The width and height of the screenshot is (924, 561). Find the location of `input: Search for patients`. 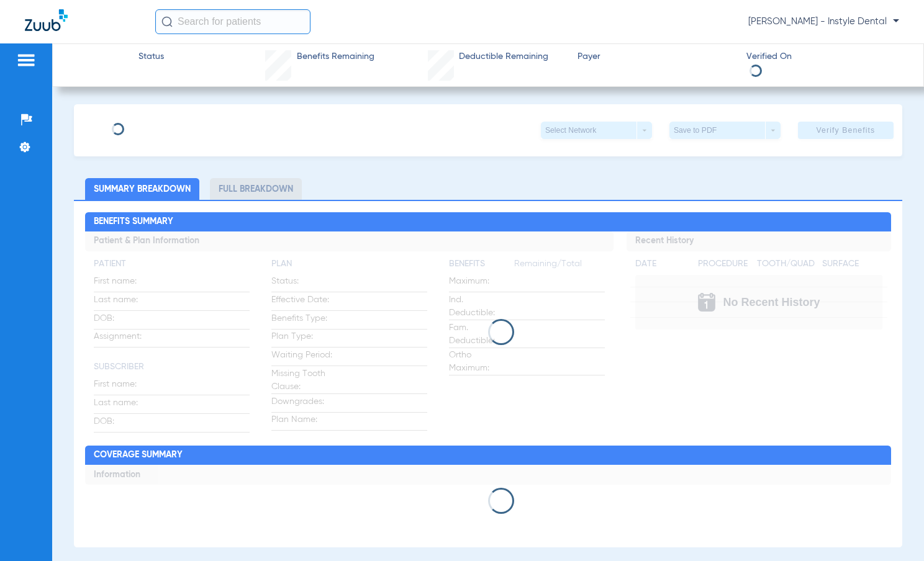

input: Search for patients is located at coordinates (233, 22).